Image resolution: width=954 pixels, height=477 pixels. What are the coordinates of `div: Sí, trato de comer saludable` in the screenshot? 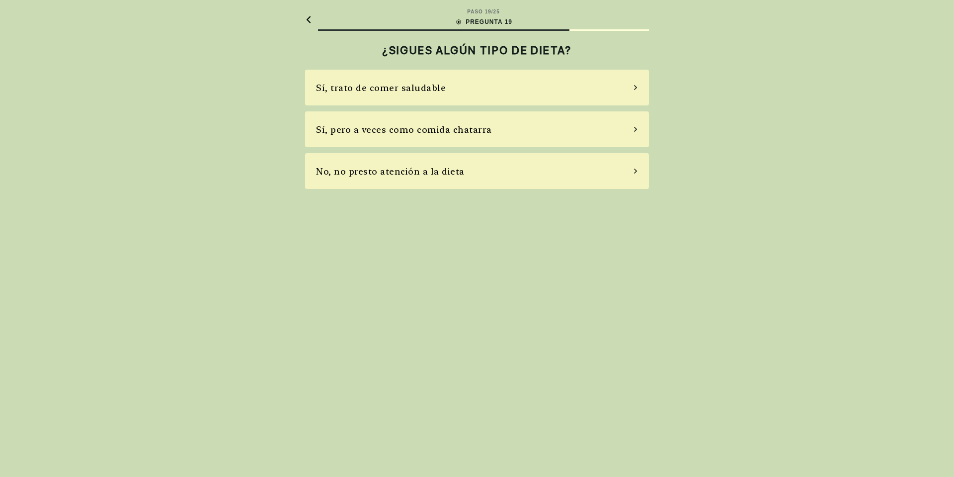 It's located at (381, 87).